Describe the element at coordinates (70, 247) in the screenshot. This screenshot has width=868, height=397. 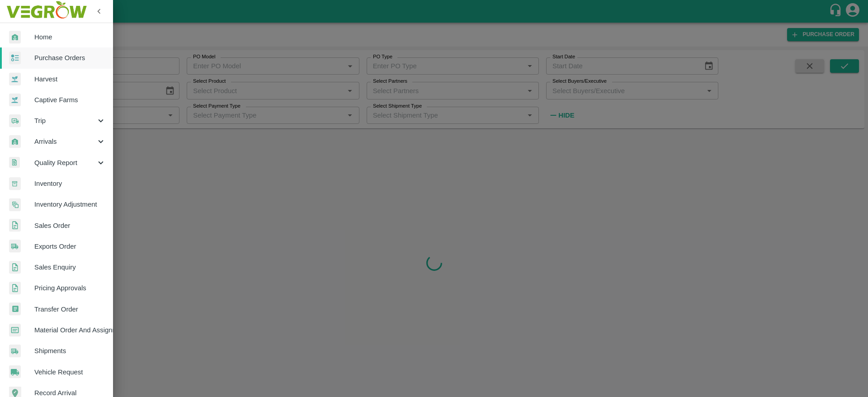
I see `span: Exports Order` at that location.